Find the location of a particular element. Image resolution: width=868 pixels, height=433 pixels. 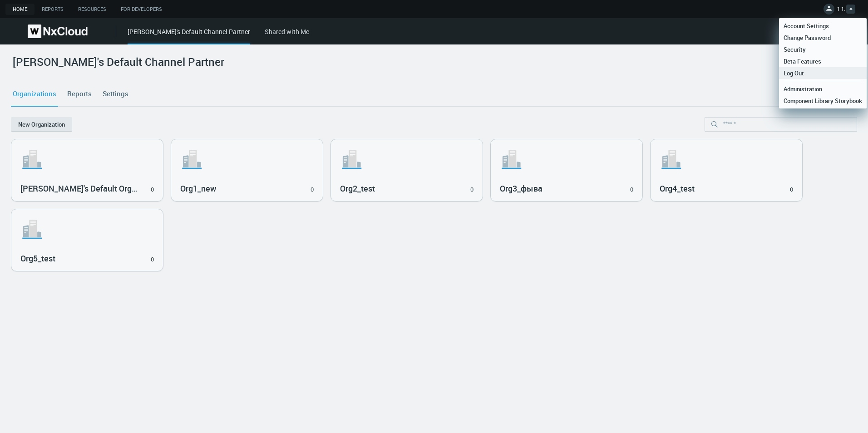

a: Home is located at coordinates (20, 9).